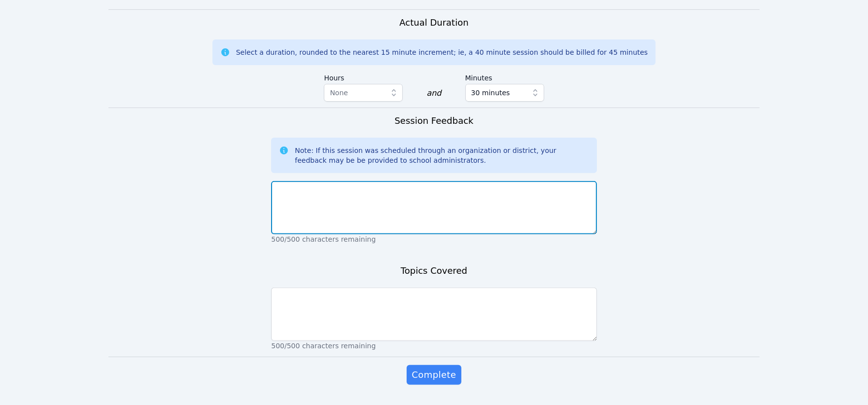 The height and width of the screenshot is (405, 868). Describe the element at coordinates (433, 22) in the screenshot. I see `h3: Actual Duration` at that location.